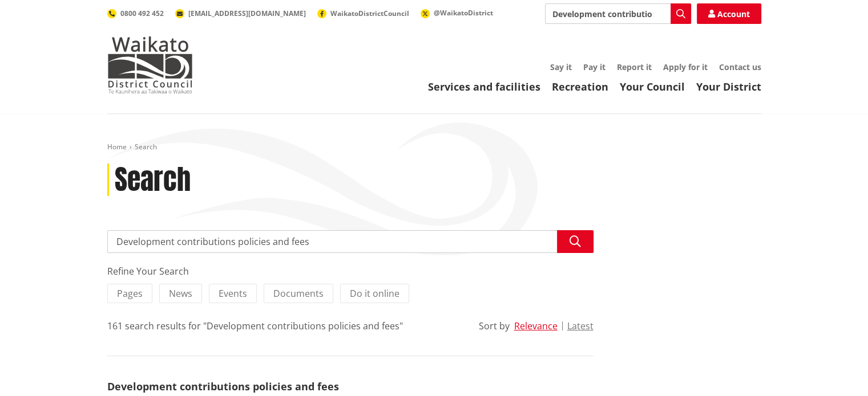 The width and height of the screenshot is (868, 396). What do you see at coordinates (181, 294) in the screenshot?
I see `span: News` at bounding box center [181, 294].